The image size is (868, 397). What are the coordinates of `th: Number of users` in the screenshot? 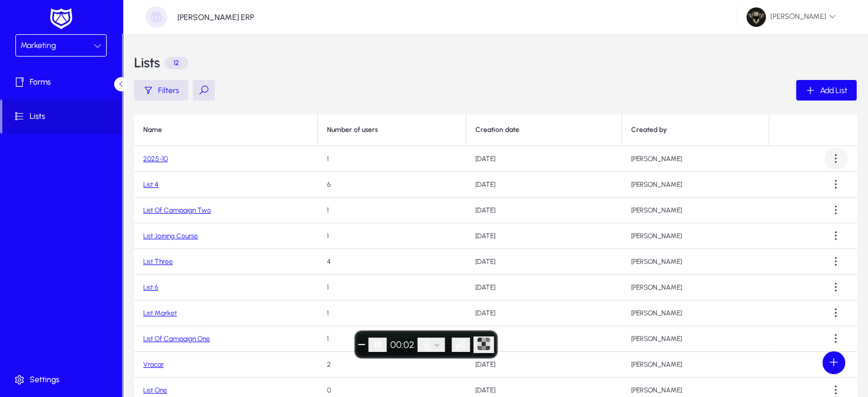 It's located at (392, 130).